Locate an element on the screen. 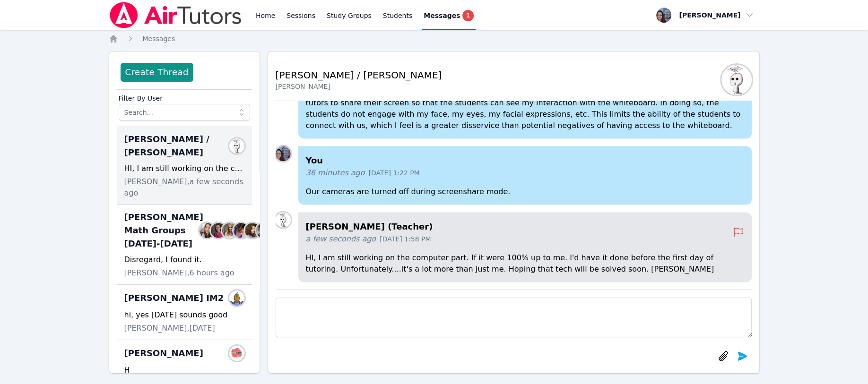  img: Diana Carle is located at coordinates (252, 231).